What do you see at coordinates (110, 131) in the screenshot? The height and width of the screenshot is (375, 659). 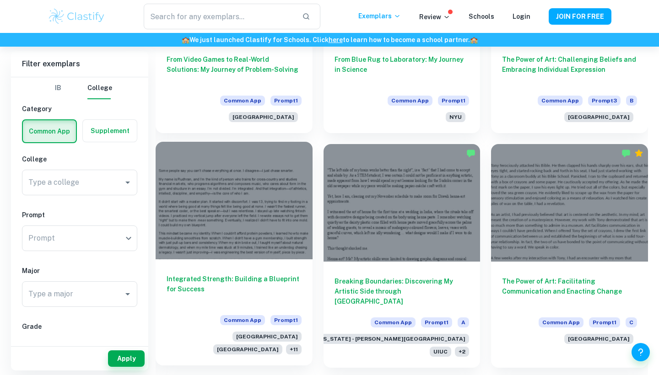 I see `button: Supplement` at bounding box center [110, 131].